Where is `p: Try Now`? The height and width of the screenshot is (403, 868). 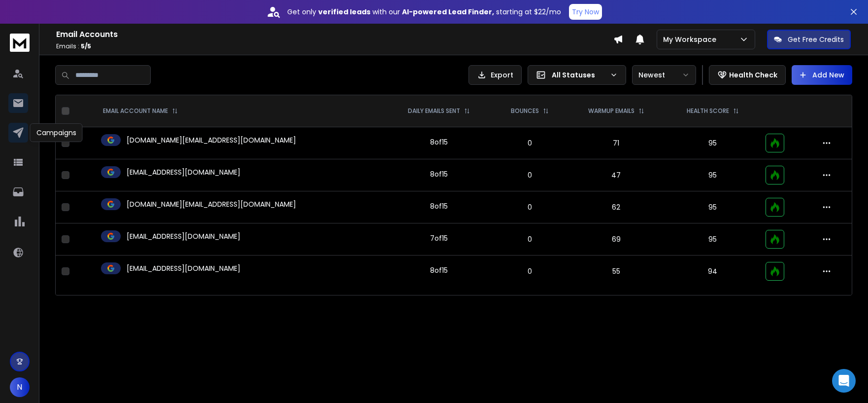
p: Try Now is located at coordinates (585, 12).